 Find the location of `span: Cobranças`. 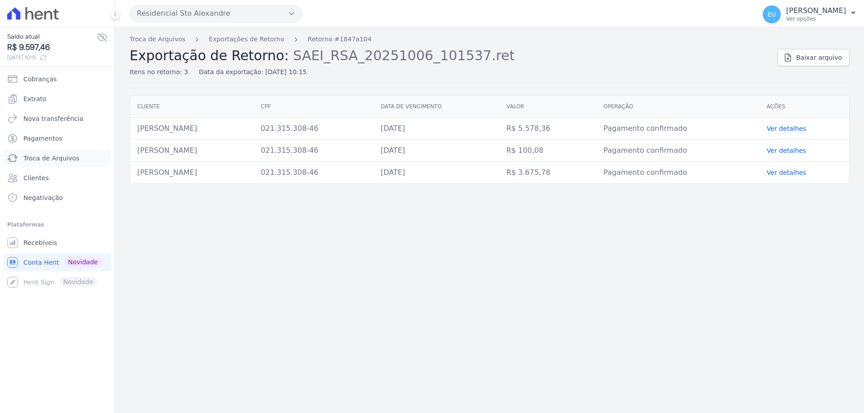

span: Cobranças is located at coordinates (40, 79).